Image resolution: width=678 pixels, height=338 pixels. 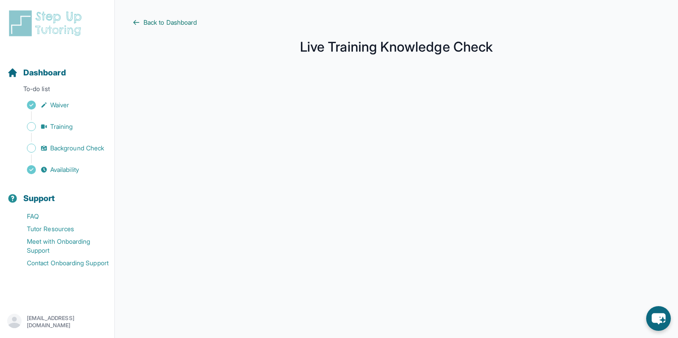 What do you see at coordinates (61, 229) in the screenshot?
I see `a: Tutor Resources` at bounding box center [61, 229].